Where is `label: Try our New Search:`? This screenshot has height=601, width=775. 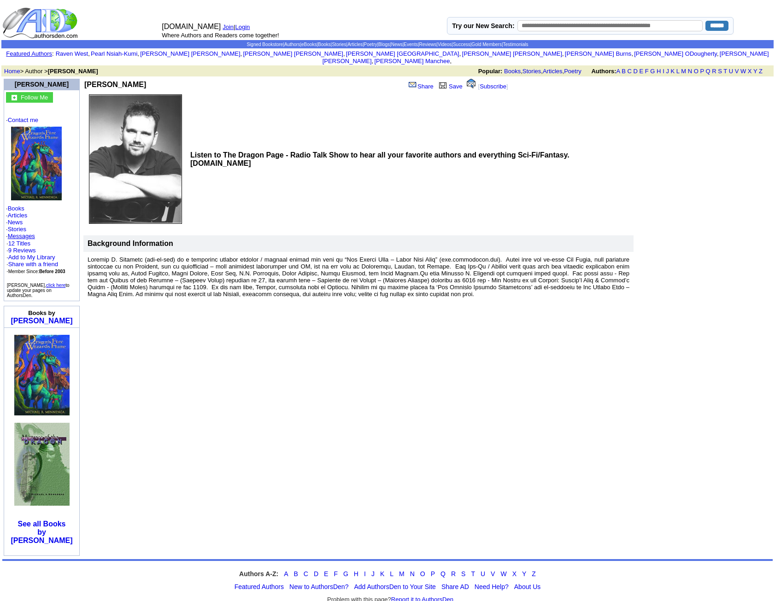
label: Try our New Search: is located at coordinates (483, 26).